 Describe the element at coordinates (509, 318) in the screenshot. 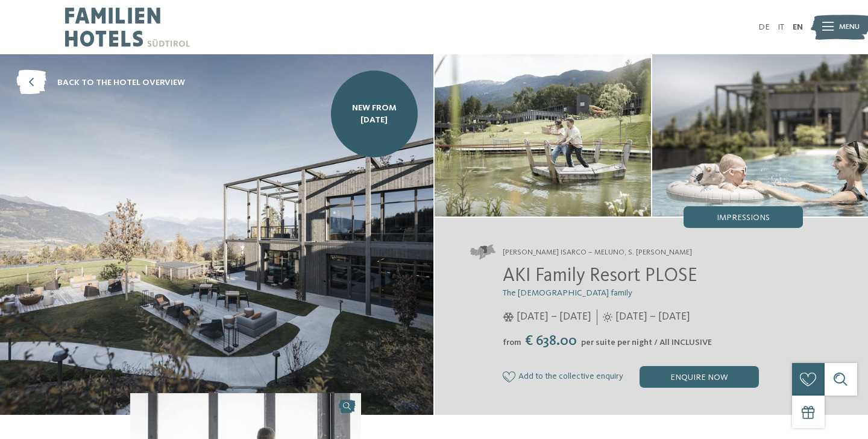

I see `i: Opening times in winter` at that location.